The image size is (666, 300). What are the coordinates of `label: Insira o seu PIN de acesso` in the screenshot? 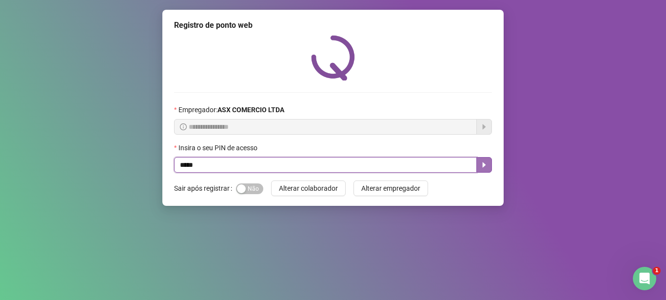 It's located at (219, 148).